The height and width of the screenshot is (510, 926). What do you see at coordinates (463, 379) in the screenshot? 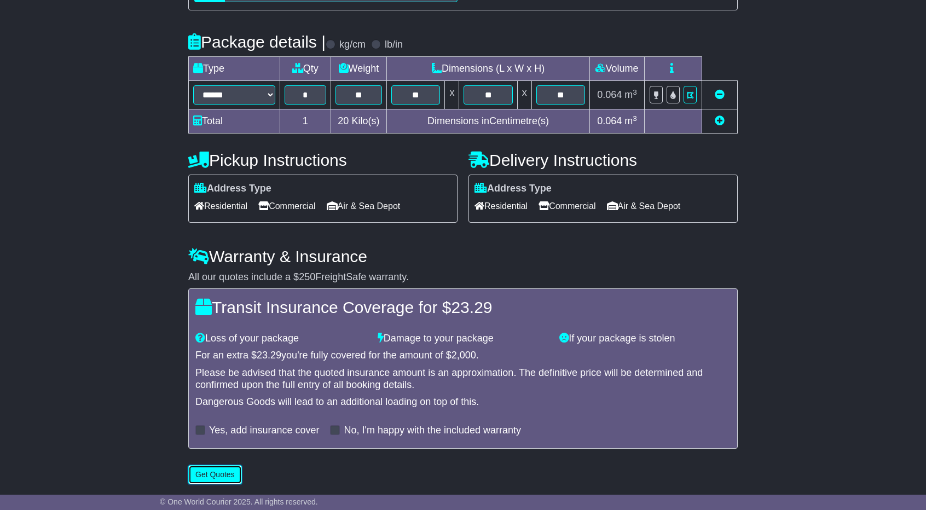
I see `div: Please be advised that the quoted insurance amount is an approximation. The definitive price will...` at bounding box center [463, 379].